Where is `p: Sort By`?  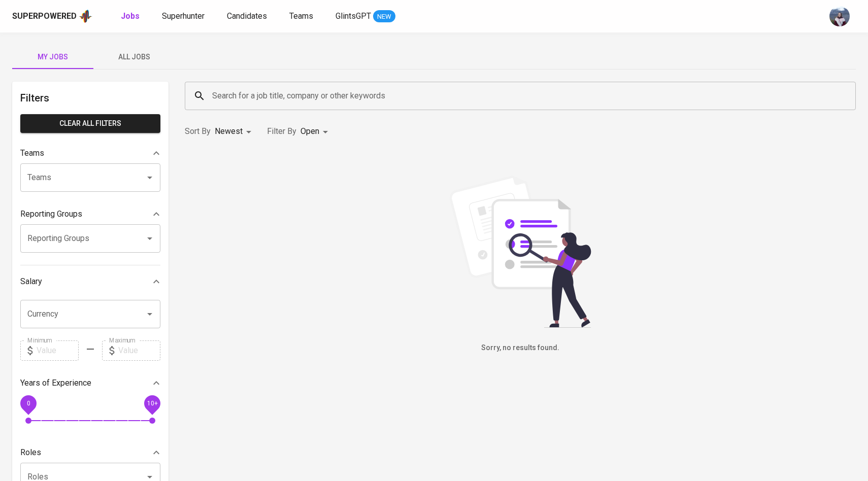
p: Sort By is located at coordinates (198, 131).